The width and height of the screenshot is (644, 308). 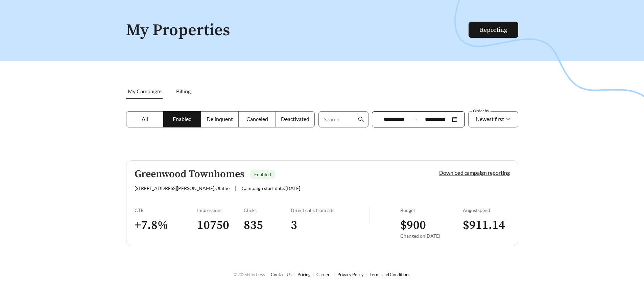 What do you see at coordinates (166, 210) in the screenshot?
I see `div: CTR` at bounding box center [166, 210].